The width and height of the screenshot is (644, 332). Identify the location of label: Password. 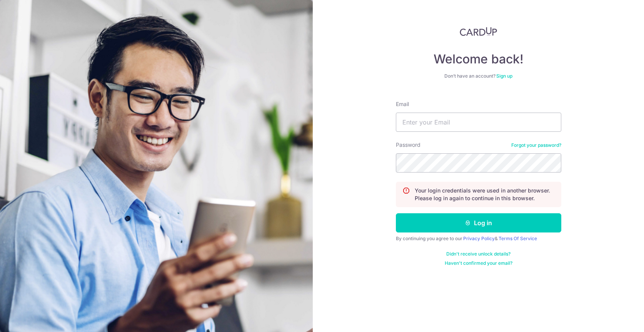
(408, 145).